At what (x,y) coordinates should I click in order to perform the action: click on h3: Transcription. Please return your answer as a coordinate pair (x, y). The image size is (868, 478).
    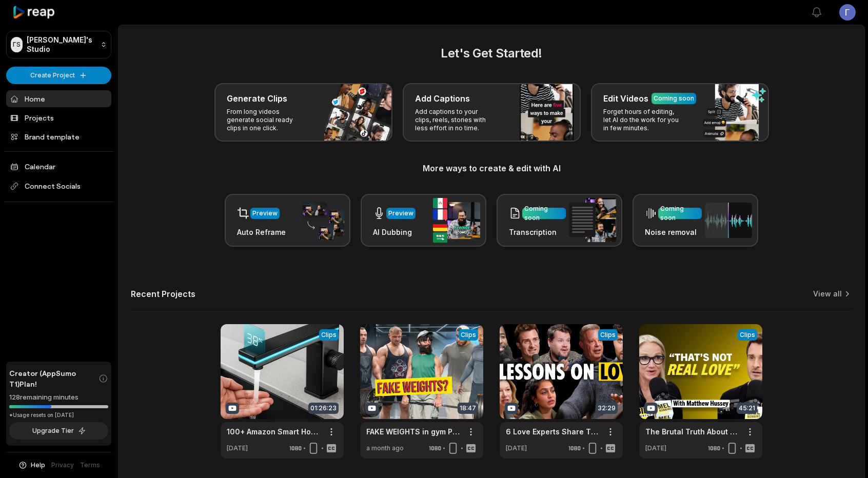
    Looking at the image, I should click on (537, 232).